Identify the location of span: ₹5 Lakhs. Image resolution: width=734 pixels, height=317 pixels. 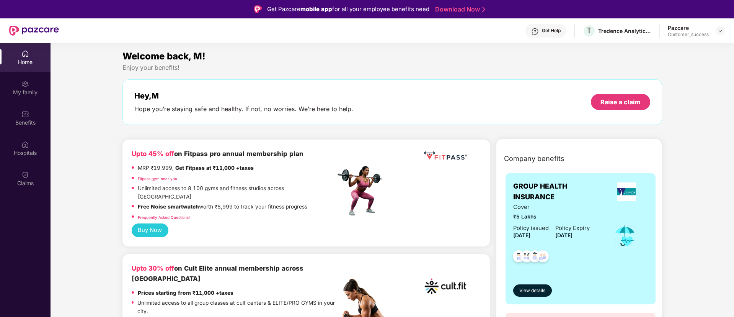
(552, 217).